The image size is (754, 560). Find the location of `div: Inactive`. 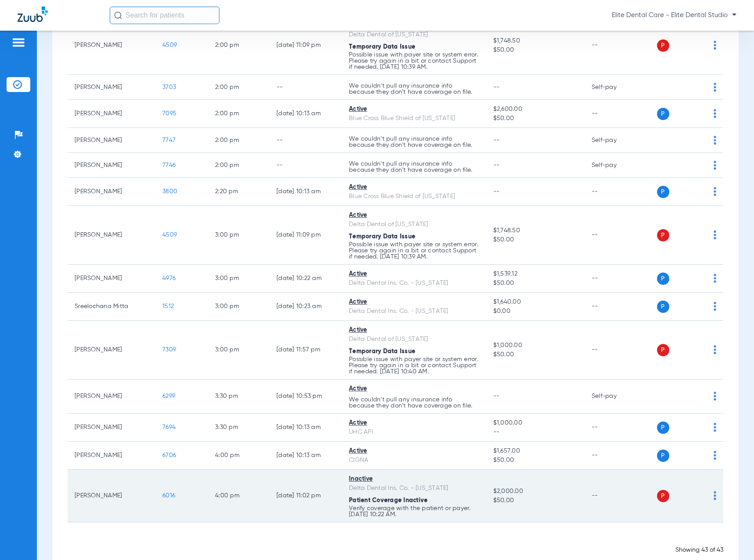

div: Inactive is located at coordinates (414, 479).